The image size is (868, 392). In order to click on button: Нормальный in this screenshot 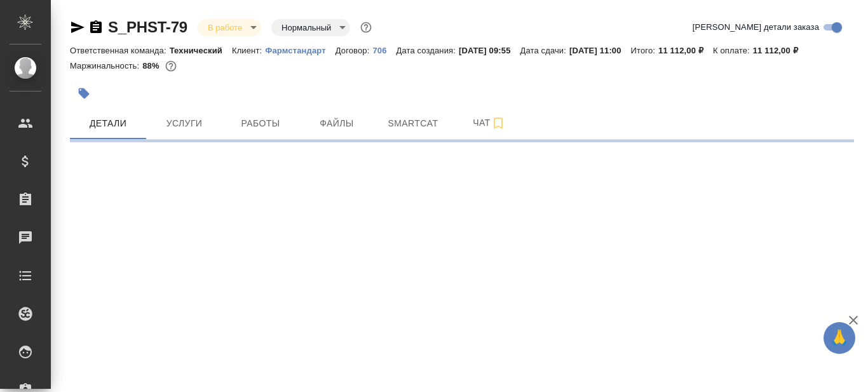, I will do `click(306, 27)`.